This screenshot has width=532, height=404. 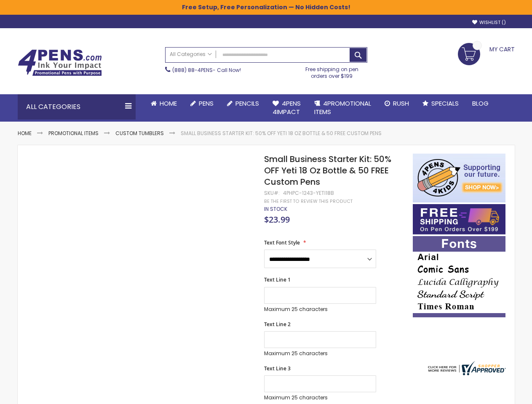 What do you see at coordinates (332, 71) in the screenshot?
I see `div: Free shipping on pen orders over $199` at bounding box center [332, 71].